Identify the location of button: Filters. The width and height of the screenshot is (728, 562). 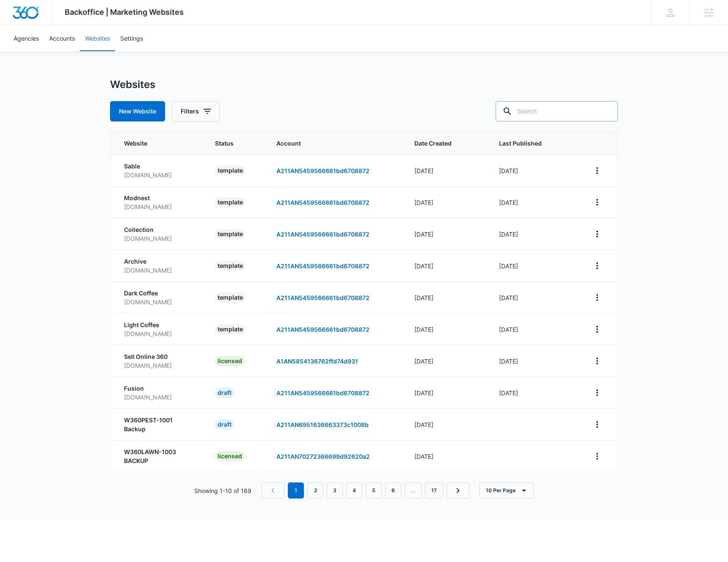
(195, 112).